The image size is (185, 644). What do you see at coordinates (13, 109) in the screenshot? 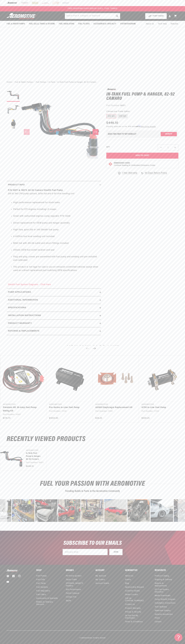
I see `button: Load image 2 in gallery view` at bounding box center [13, 109].